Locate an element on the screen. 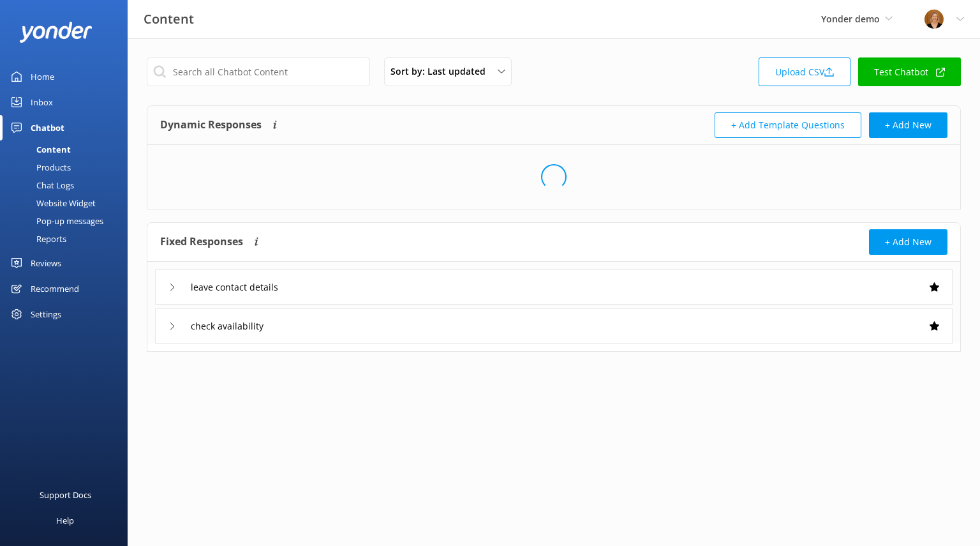  span: Sort by: Last updated is located at coordinates (441, 72).